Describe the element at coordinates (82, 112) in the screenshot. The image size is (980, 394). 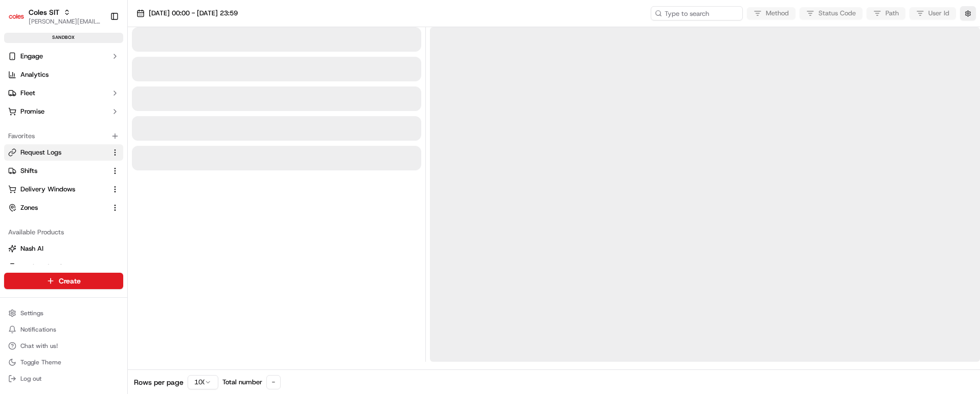
I see `div: We're available if you need us!` at that location.